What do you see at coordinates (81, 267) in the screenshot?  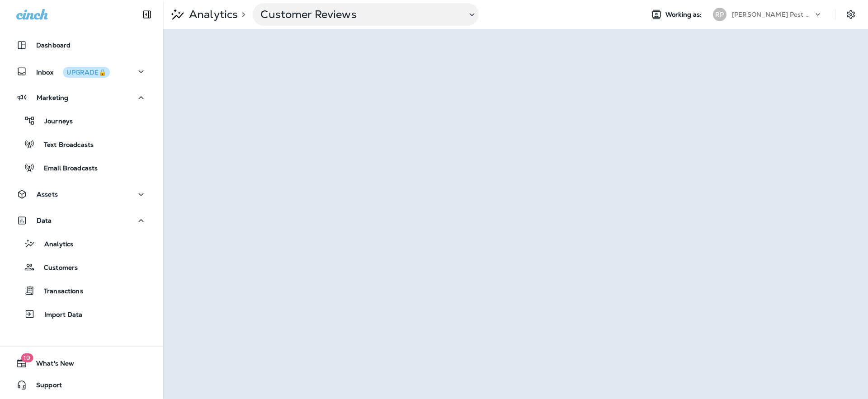 I see `button: Customers` at bounding box center [81, 267].